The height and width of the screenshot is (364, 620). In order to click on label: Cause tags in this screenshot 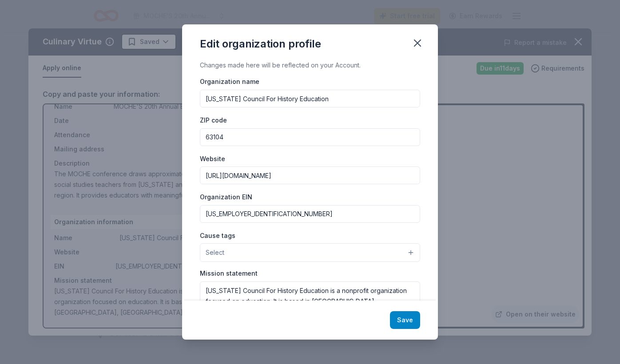, I will do `click(218, 235)`.